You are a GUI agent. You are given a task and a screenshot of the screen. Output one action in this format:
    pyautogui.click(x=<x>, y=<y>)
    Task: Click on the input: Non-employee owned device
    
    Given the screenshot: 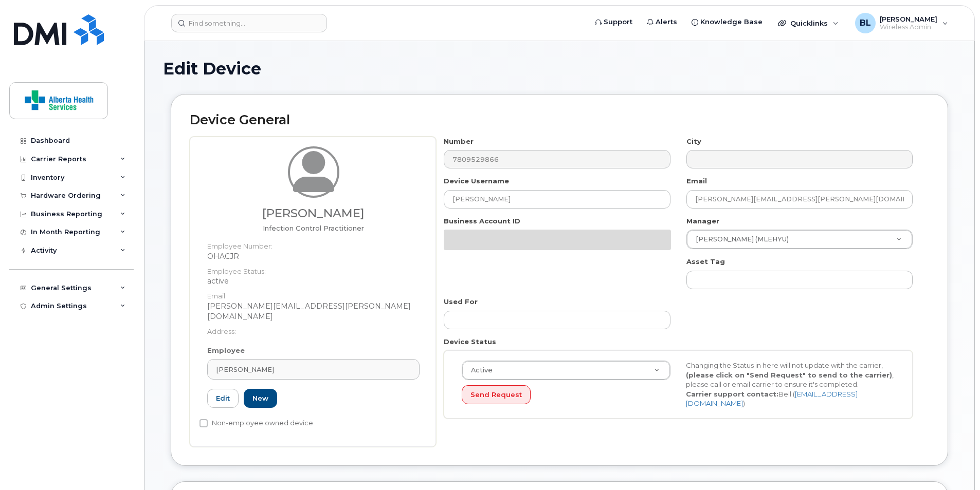 What is the action you would take?
    pyautogui.click(x=203, y=423)
    